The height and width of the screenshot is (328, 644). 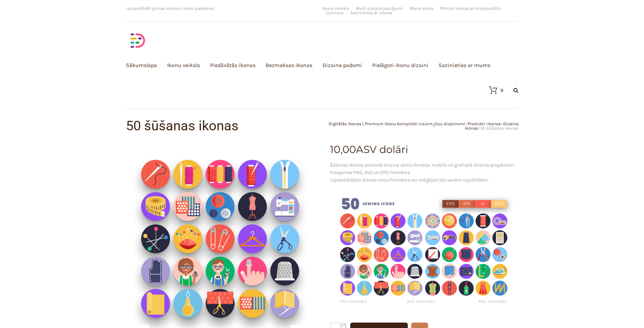 What do you see at coordinates (342, 65) in the screenshot?
I see `a: Dizaina padomi` at bounding box center [342, 65].